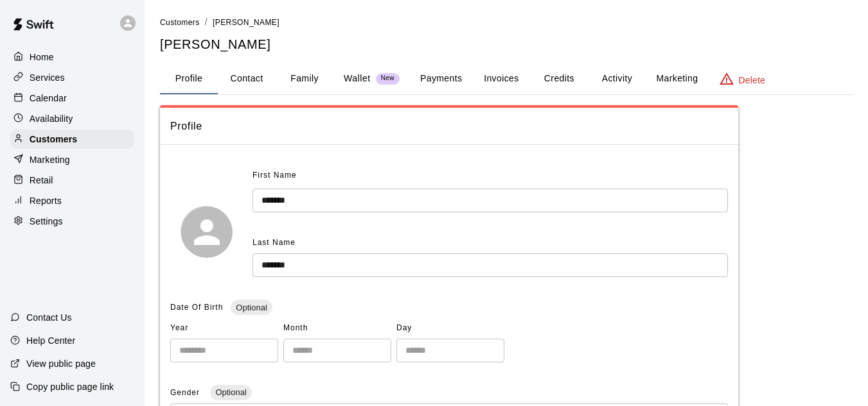 This screenshot has width=868, height=406. What do you see at coordinates (70, 387) in the screenshot?
I see `p: Copy public page link` at bounding box center [70, 387].